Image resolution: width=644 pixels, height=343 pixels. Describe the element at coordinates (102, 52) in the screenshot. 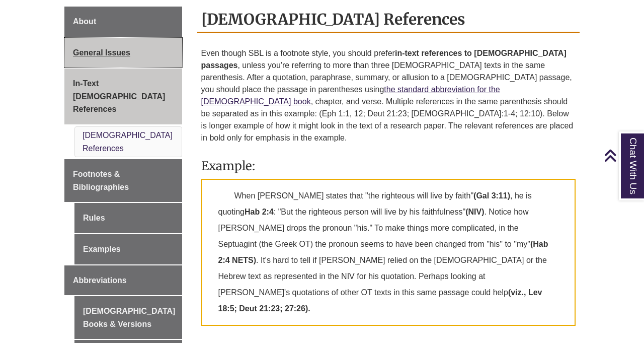

I see `span: General Issues` at that location.